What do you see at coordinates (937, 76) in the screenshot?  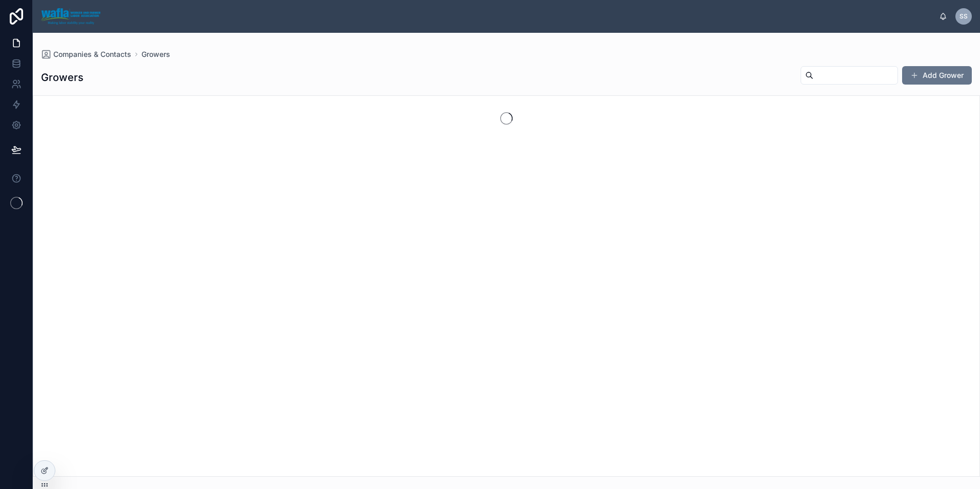 I see `a: Add Grower` at bounding box center [937, 76].